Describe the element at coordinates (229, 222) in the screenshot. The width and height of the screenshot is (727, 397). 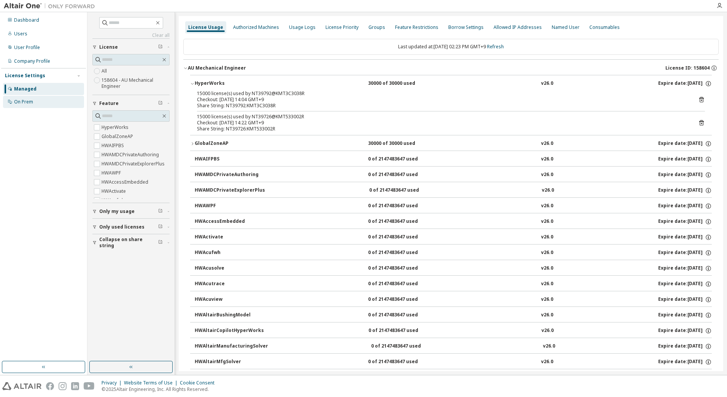
I see `div: HWAccessEmbedded` at that location.